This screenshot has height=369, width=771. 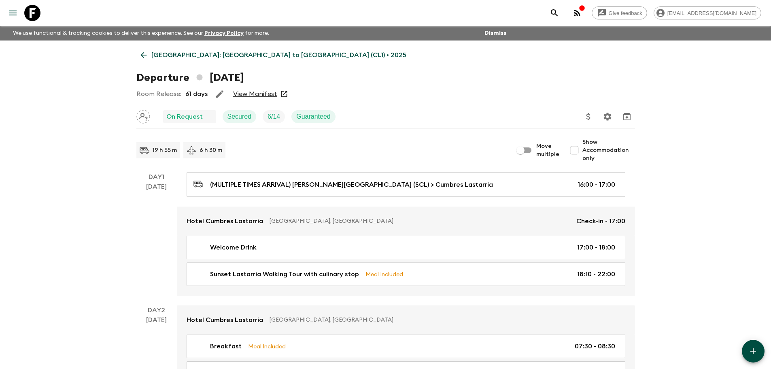 What do you see at coordinates (274, 117) in the screenshot?
I see `div: Trip Fill` at bounding box center [274, 117].